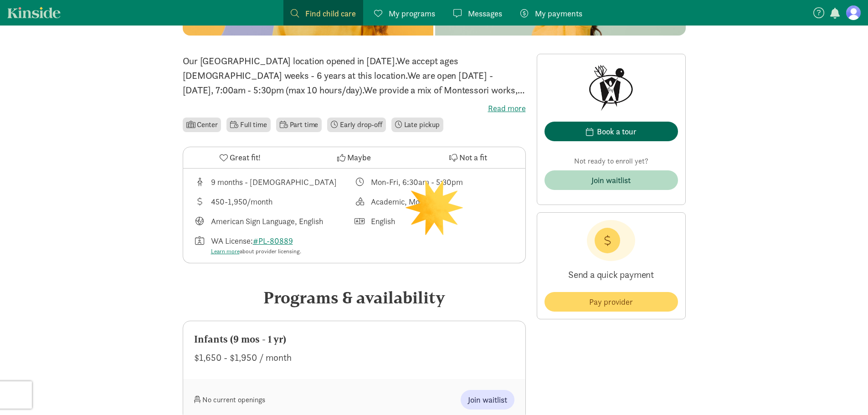  I want to click on div: WA License:, so click(256, 245).